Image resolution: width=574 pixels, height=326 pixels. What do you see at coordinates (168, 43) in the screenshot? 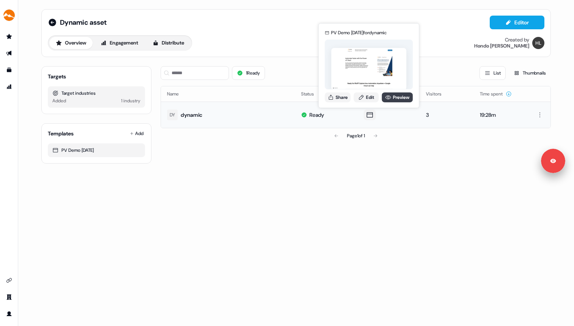
I see `a: Distribute` at bounding box center [168, 43].